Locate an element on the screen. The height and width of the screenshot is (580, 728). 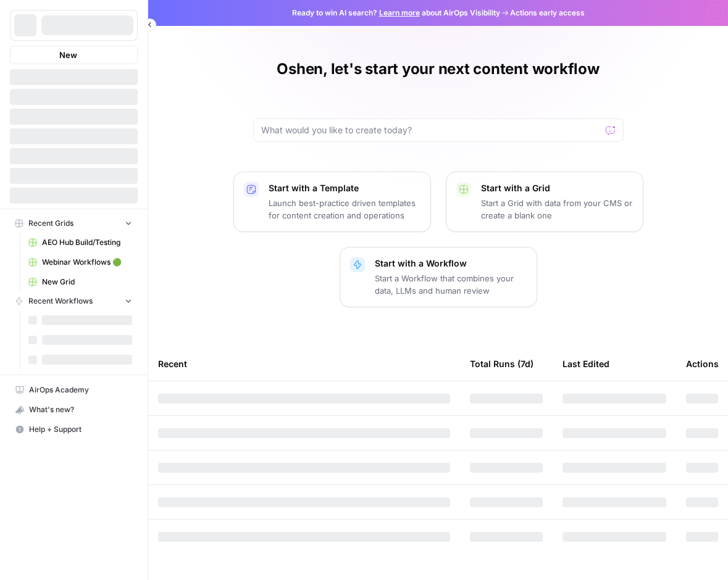
a: AEO Hub Build/Testing is located at coordinates (80, 243).